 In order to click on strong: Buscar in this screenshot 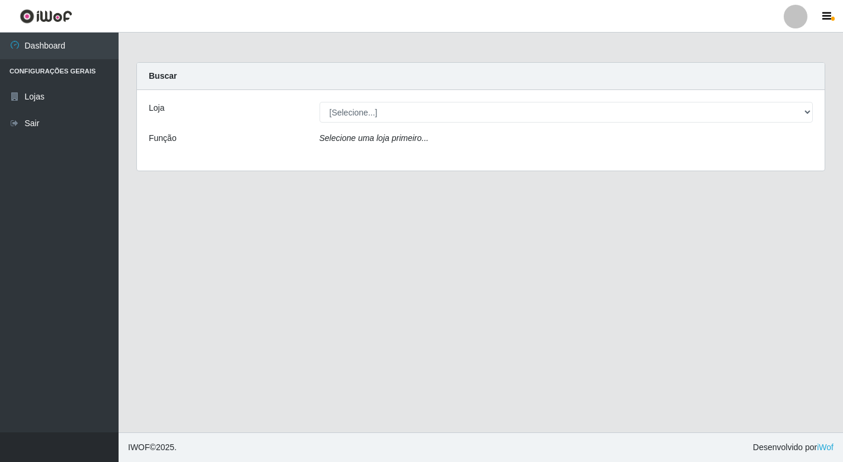, I will do `click(162, 76)`.